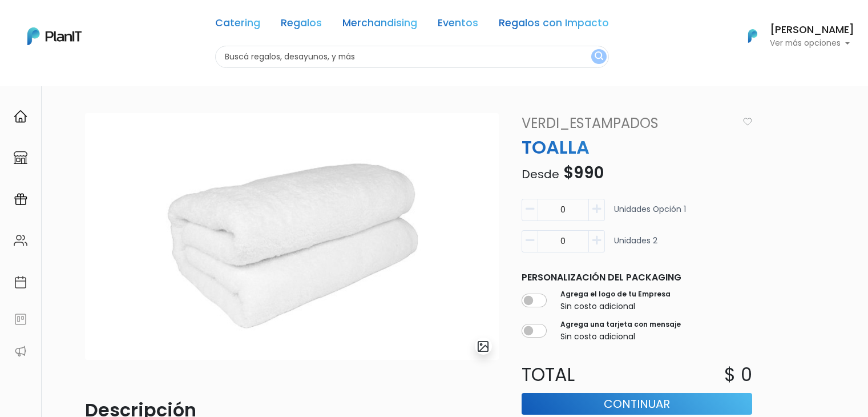  I want to click on a: Merchandising, so click(379, 25).